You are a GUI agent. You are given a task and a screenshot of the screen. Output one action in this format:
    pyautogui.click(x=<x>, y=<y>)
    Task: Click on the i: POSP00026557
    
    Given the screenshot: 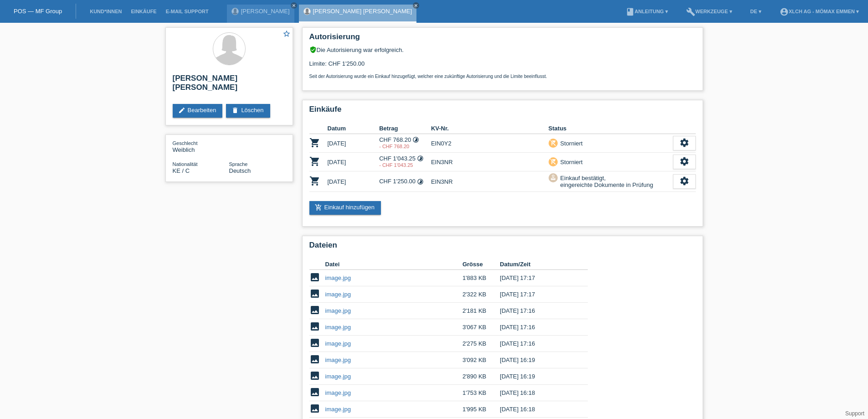 What is the action you would take?
    pyautogui.click(x=315, y=162)
    